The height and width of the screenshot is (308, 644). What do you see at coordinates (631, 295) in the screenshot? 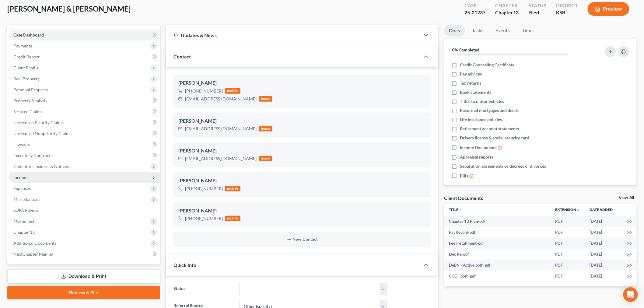
I see `div: Open Intercom Messenger` at bounding box center [631, 295].